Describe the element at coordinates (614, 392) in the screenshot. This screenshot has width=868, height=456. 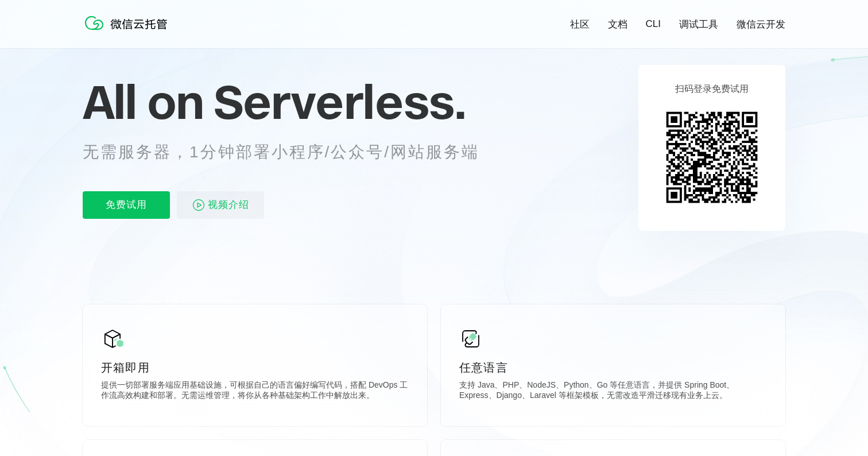
I see `p: 支持 Java、PHP、NodeJS、Python、Go 等任意语言，并提供 Spring Boot、Express、Django、Laravel 等框架模板，无需改造平滑迁移现有业务上云。` at that location.